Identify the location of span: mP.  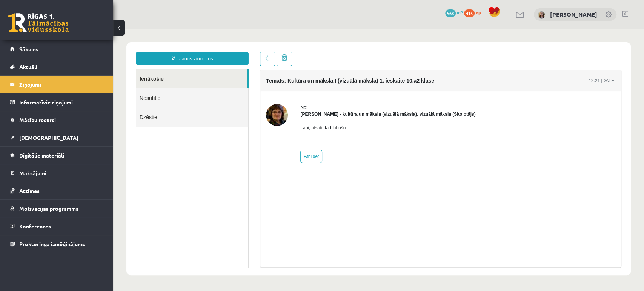
(460, 13).